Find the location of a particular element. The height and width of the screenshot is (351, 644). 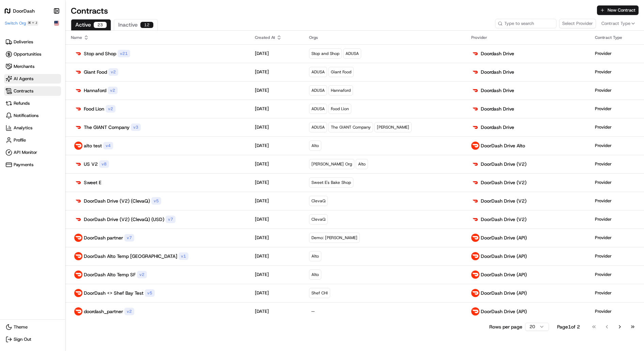

button: Active is located at coordinates (91, 25).